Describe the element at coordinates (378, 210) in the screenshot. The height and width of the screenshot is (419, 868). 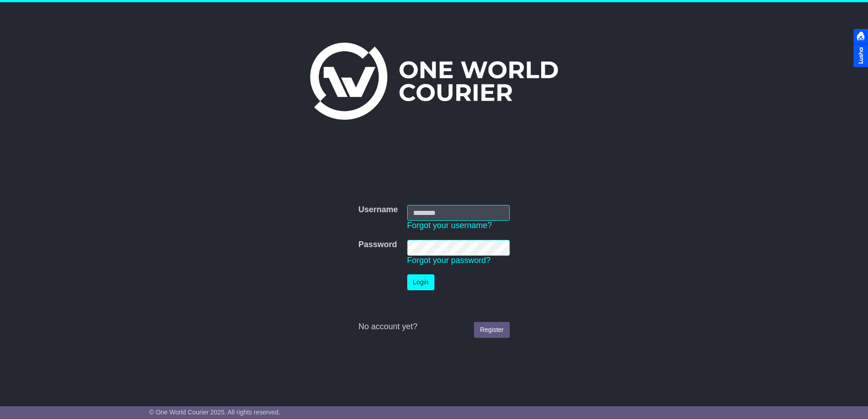
I see `label: Username` at that location.